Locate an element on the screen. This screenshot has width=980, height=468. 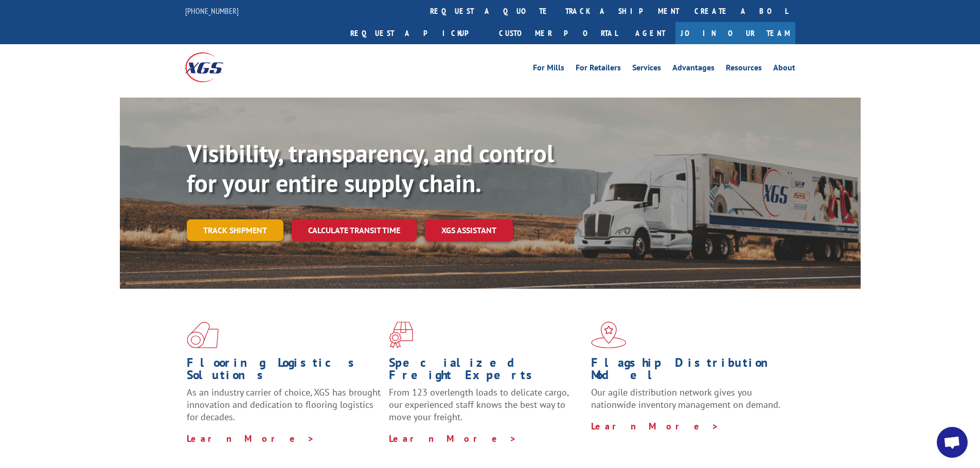
div: Open chat is located at coordinates (952, 442).